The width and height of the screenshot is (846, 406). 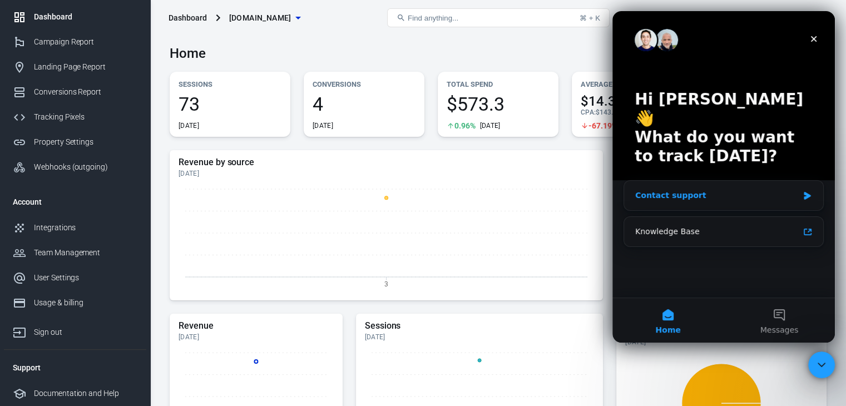 I want to click on div: Landing Page Report, so click(x=86, y=67).